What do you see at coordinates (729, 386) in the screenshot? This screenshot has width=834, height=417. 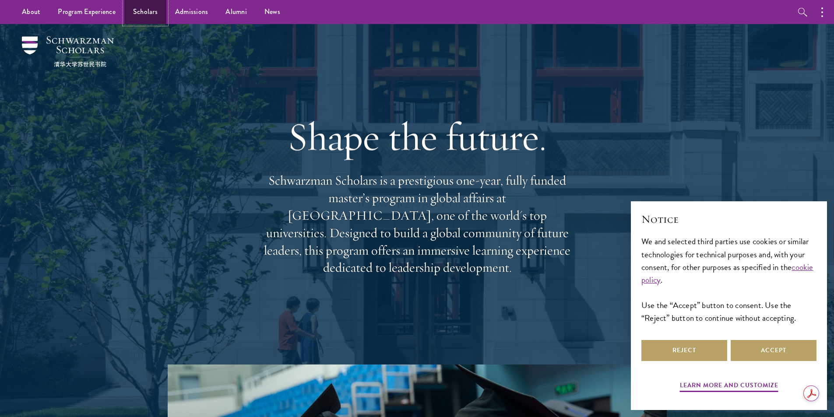 I see `button: Learn more and customize` at bounding box center [729, 386].